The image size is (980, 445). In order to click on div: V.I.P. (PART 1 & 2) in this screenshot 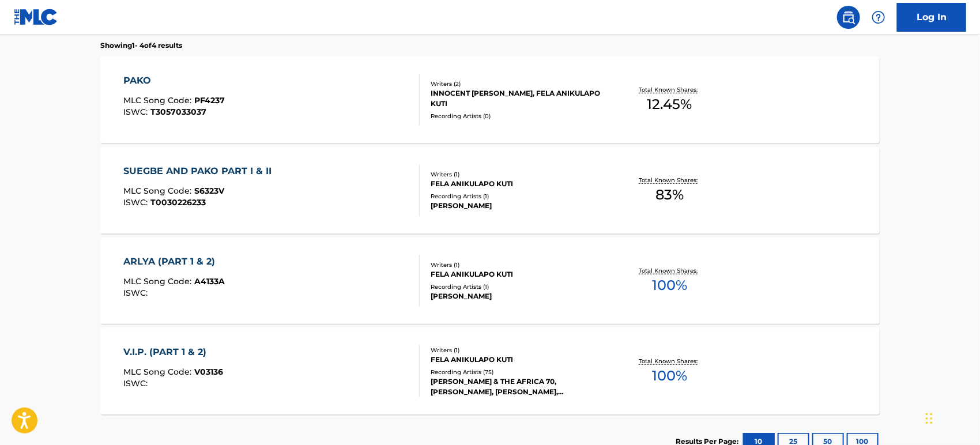, I will do `click(174, 352)`.